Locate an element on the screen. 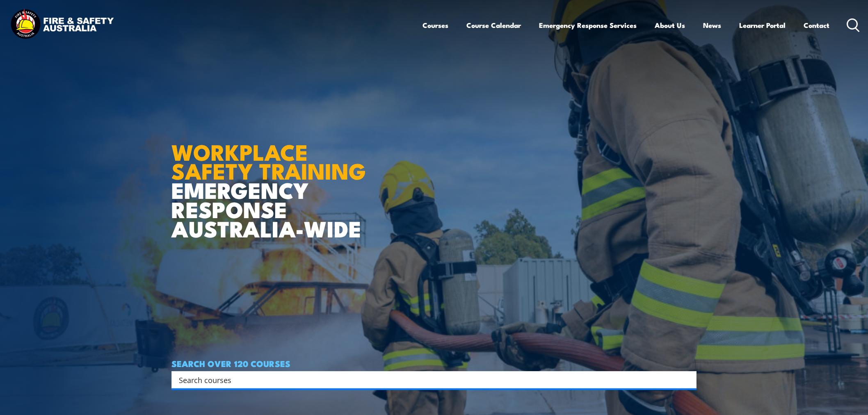 Image resolution: width=868 pixels, height=415 pixels. a: News is located at coordinates (712, 25).